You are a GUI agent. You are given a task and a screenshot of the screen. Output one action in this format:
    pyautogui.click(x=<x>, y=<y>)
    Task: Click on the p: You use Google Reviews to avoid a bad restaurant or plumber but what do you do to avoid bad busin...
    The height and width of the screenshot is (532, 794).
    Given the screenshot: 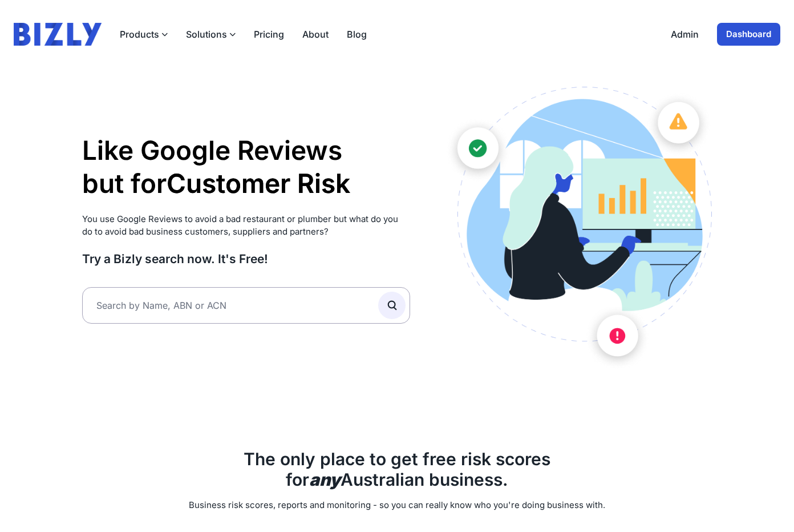 What is the action you would take?
    pyautogui.click(x=246, y=225)
    